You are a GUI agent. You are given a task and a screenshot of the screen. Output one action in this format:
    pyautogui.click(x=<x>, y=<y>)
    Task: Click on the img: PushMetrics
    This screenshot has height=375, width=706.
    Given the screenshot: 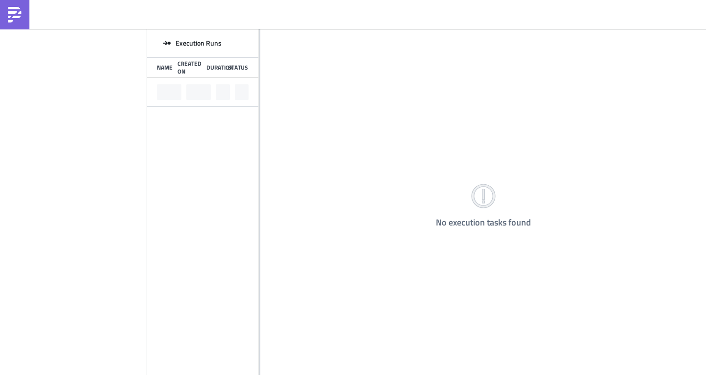 What is the action you would take?
    pyautogui.click(x=15, y=15)
    